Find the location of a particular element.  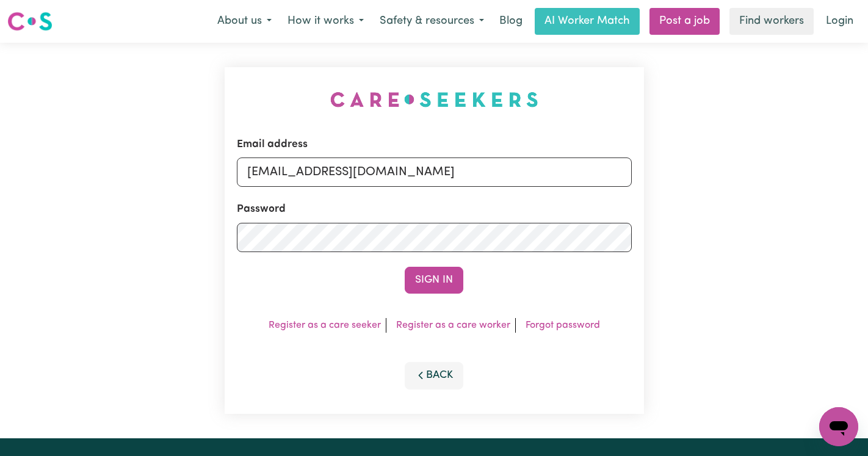

label: Password is located at coordinates (261, 210).